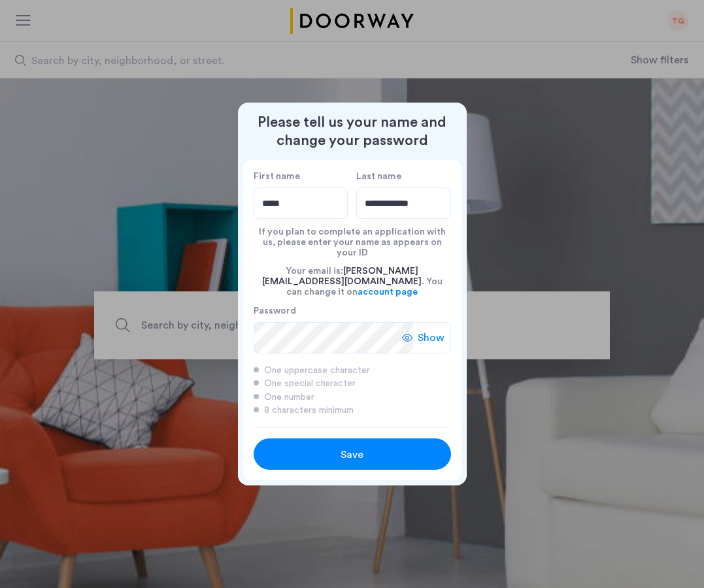 This screenshot has width=704, height=588. Describe the element at coordinates (301, 177) in the screenshot. I see `label: First name` at that location.